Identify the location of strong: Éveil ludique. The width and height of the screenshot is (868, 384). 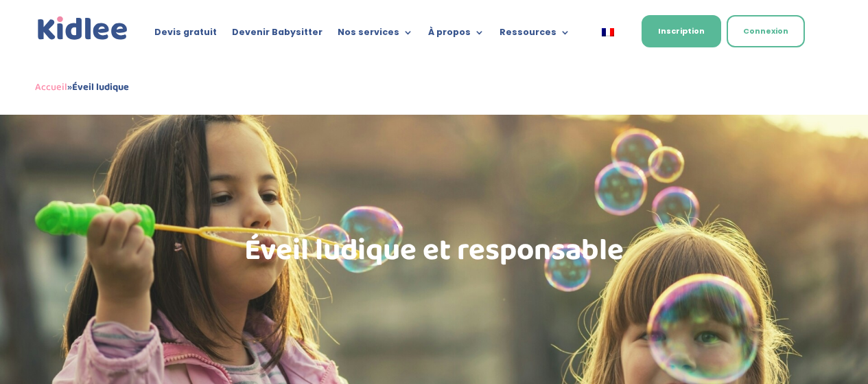
(100, 87).